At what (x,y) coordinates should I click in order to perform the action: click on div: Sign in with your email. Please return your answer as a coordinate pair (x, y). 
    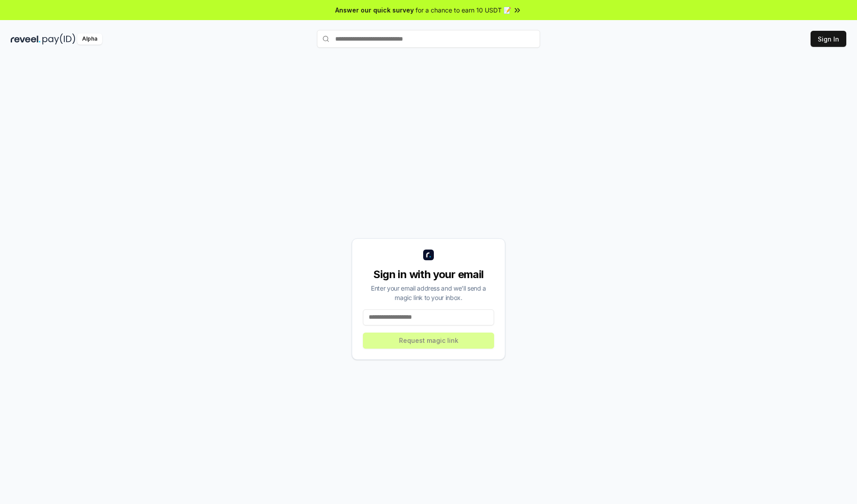
    Looking at the image, I should click on (429, 275).